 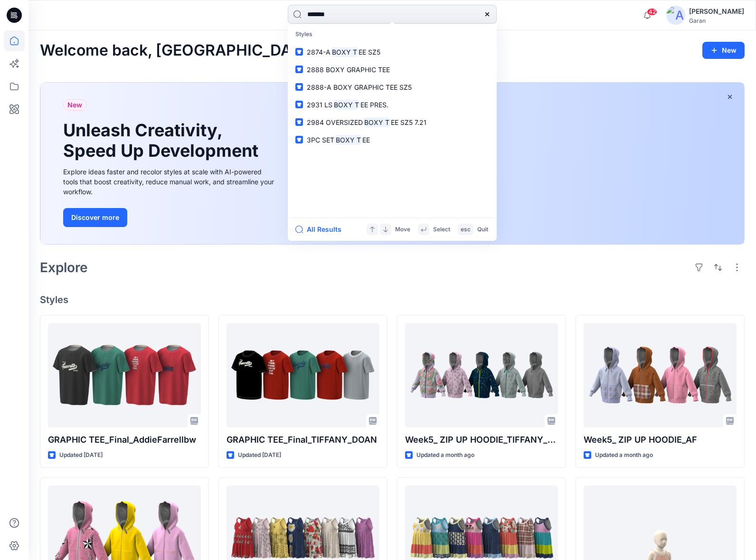 What do you see at coordinates (303, 375) in the screenshot?
I see `a: GRAPHIC TEE_Final_TIFFANY_DOAN` at bounding box center [303, 375].